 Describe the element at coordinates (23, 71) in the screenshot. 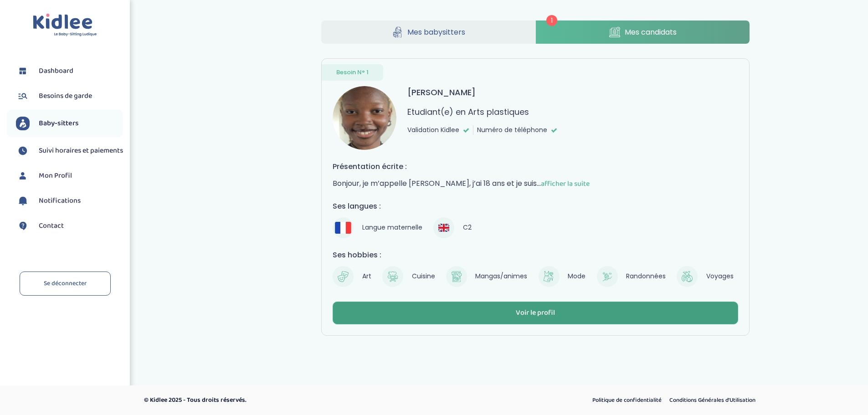

I see `img: dashboard.svg` at that location.